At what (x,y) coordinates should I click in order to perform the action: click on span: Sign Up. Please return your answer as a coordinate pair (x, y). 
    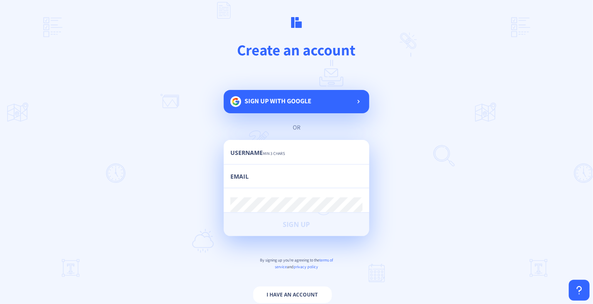
    Looking at the image, I should click on (297, 224).